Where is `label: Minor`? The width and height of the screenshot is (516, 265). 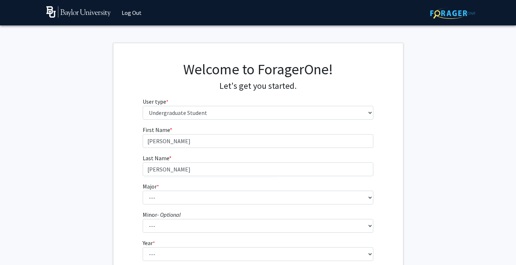
label: Minor is located at coordinates (161, 214).